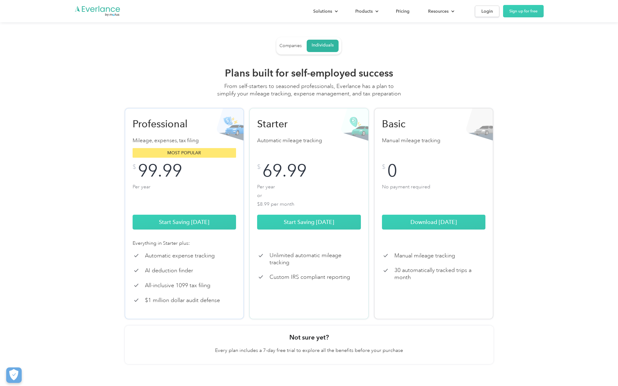 Image resolution: width=618 pixels, height=386 pixels. I want to click on p: Per year or $8.99 per month, so click(309, 195).